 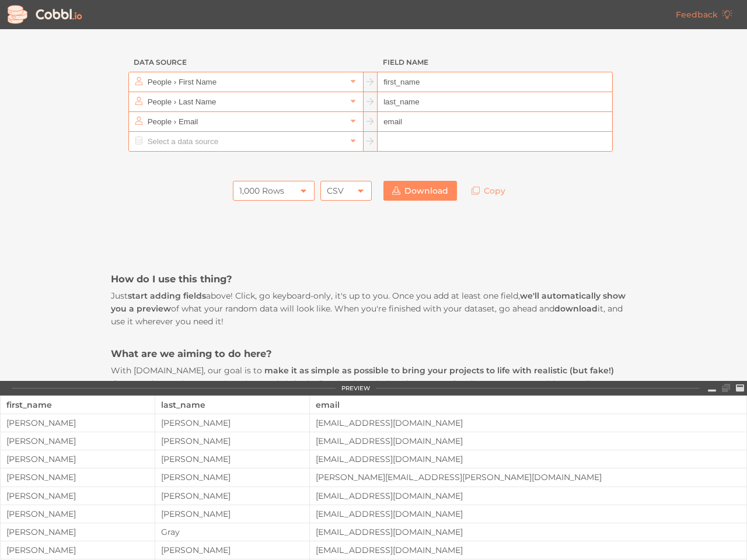 I want to click on div: PREVIEW, so click(x=356, y=388).